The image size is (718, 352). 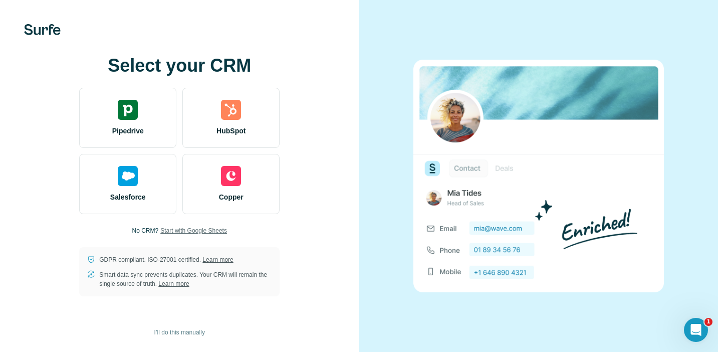 What do you see at coordinates (179, 332) in the screenshot?
I see `button: I’ll do this manually` at bounding box center [179, 332].